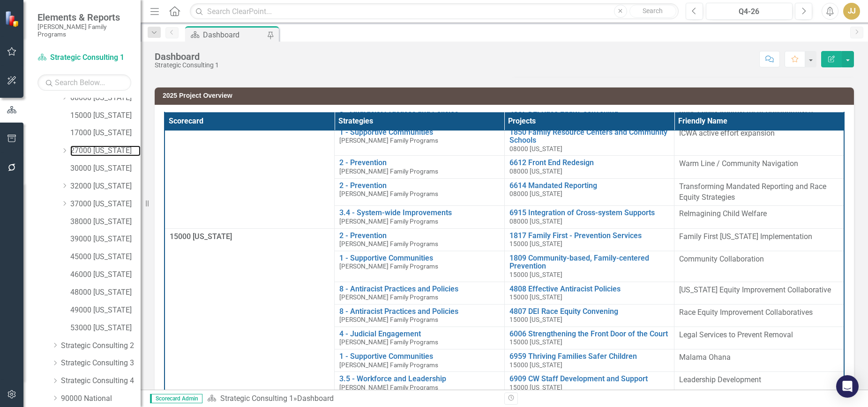 This screenshot has height=407, width=868. Describe the element at coordinates (738, 164) in the screenshot. I see `span: Warm Line / Community Navigation` at that location.